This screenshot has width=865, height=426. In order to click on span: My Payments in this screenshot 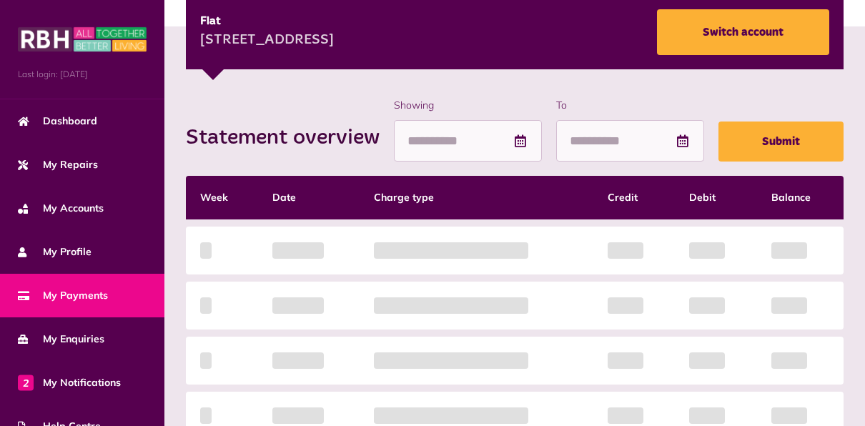, I will do `click(63, 295)`.